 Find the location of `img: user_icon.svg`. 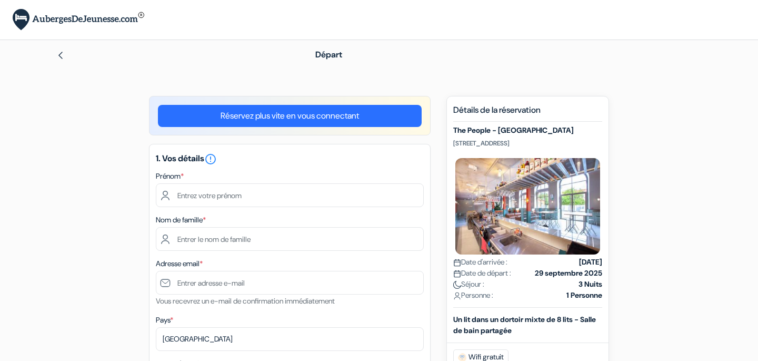

img: user_icon.svg is located at coordinates (457, 295).